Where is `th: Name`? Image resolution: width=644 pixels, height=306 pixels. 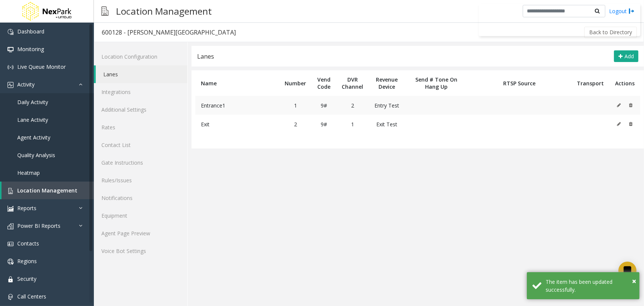 th: Name is located at coordinates (237, 83).